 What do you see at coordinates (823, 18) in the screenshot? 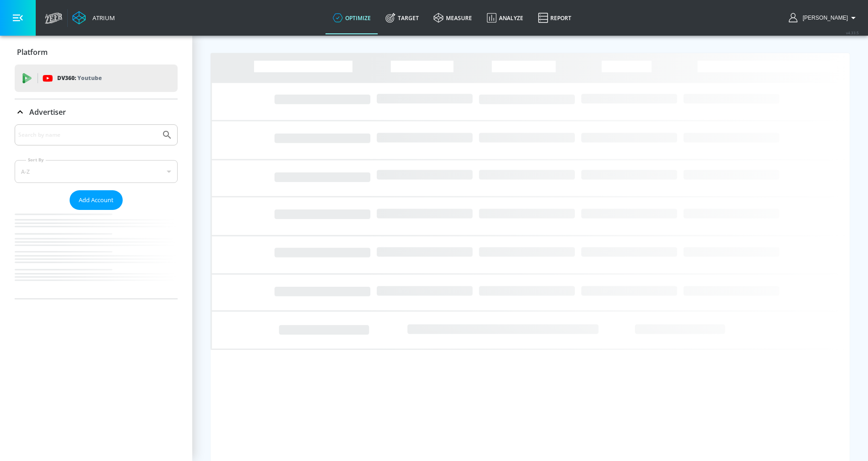
I see `span: login as: lekhraj.bhadava@zefr.com` at bounding box center [823, 18].